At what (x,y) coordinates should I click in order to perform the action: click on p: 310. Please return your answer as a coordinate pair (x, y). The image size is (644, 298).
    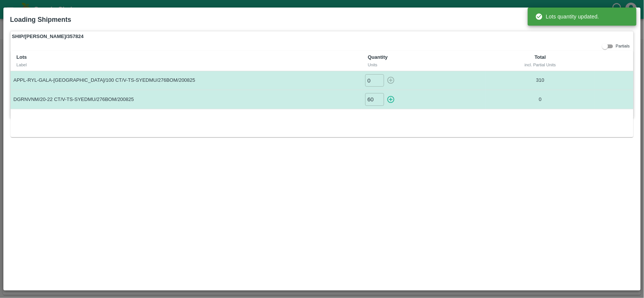
    Looking at the image, I should click on (541, 80).